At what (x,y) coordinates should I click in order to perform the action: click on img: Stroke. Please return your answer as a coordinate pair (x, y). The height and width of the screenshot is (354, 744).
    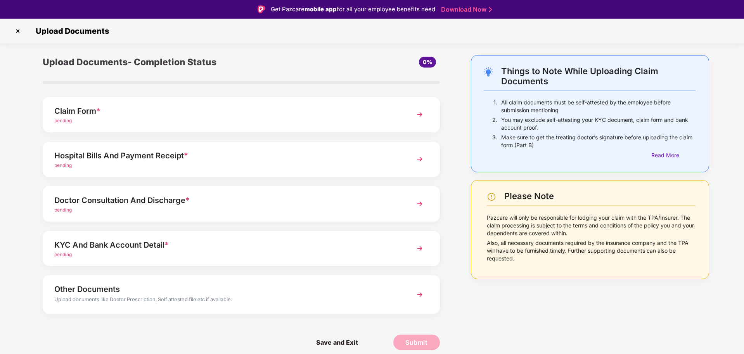
    Looking at the image, I should click on (491, 9).